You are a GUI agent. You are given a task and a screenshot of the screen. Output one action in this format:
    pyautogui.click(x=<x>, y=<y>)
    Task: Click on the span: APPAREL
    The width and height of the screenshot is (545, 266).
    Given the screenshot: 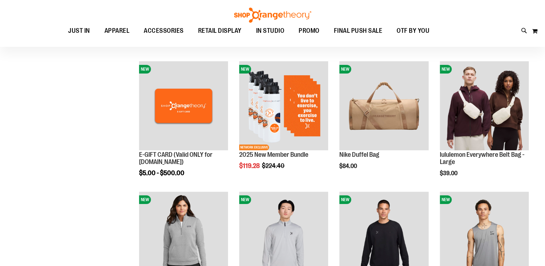 What is the action you would take?
    pyautogui.click(x=117, y=31)
    